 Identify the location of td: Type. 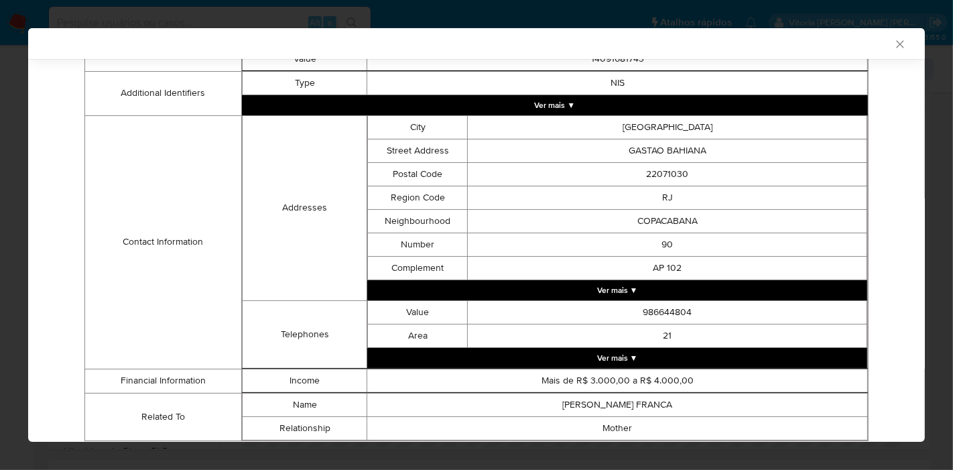
(304, 82).